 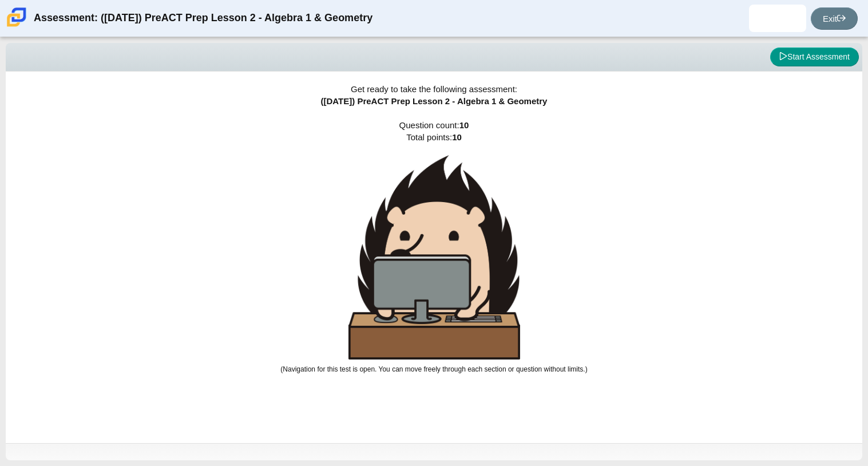 What do you see at coordinates (814, 57) in the screenshot?
I see `button: Start Assessment` at bounding box center [814, 57].